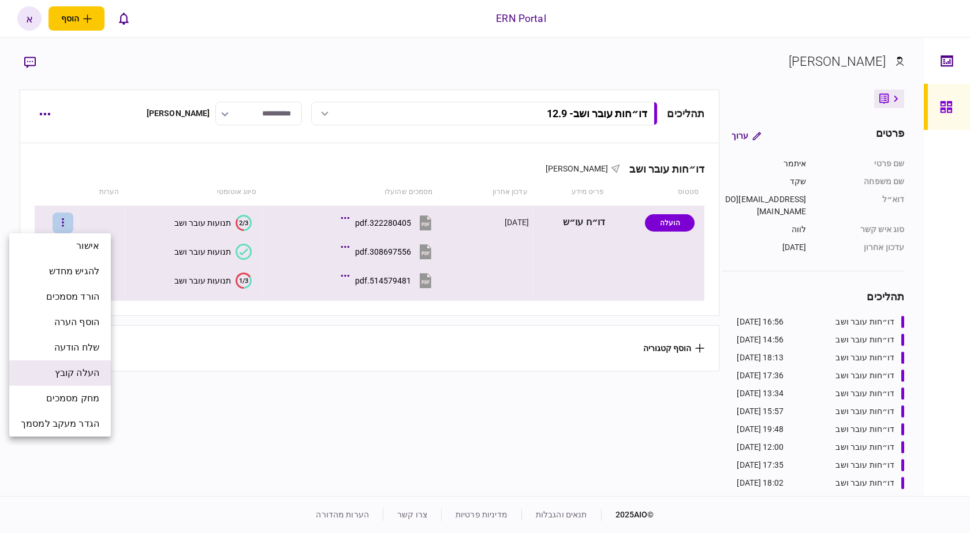 This screenshot has width=970, height=533. I want to click on span: אישור, so click(88, 246).